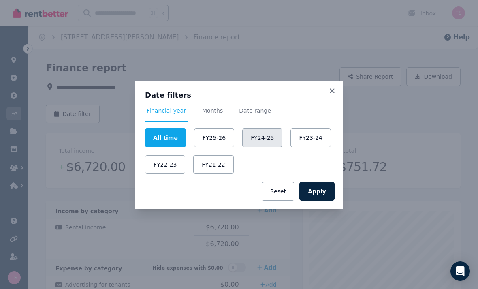 This screenshot has height=289, width=478. I want to click on button: FY24-25, so click(262, 138).